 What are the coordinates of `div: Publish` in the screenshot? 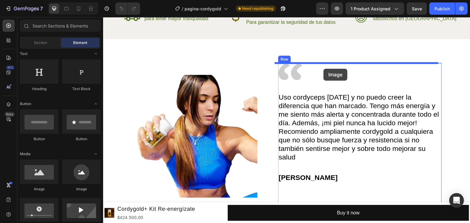 It's located at (442, 9).